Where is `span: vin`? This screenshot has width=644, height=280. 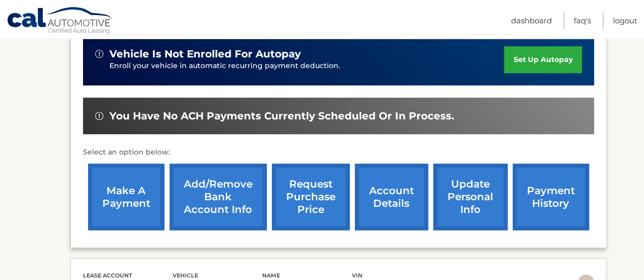 span: vin is located at coordinates (357, 276).